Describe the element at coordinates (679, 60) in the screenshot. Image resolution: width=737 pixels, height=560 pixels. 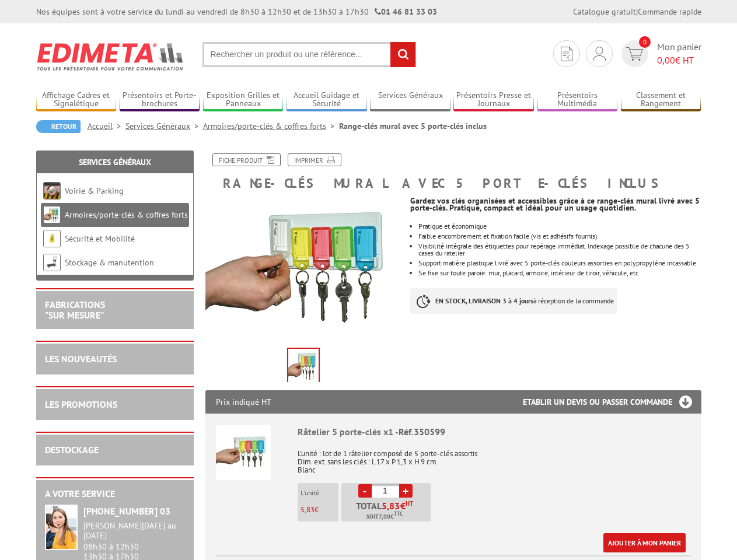
I see `span: € HT` at that location.